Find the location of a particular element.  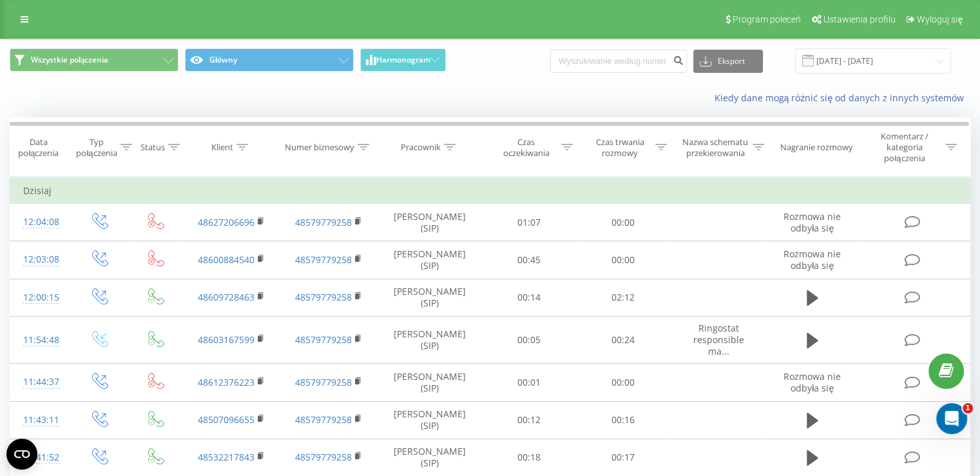

span: Wyloguj się is located at coordinates (939, 20).